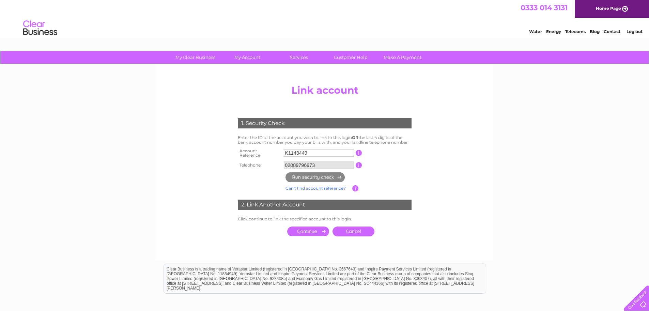 Image resolution: width=649 pixels, height=311 pixels. What do you see at coordinates (195, 57) in the screenshot?
I see `a: My Clear Business` at bounding box center [195, 57].